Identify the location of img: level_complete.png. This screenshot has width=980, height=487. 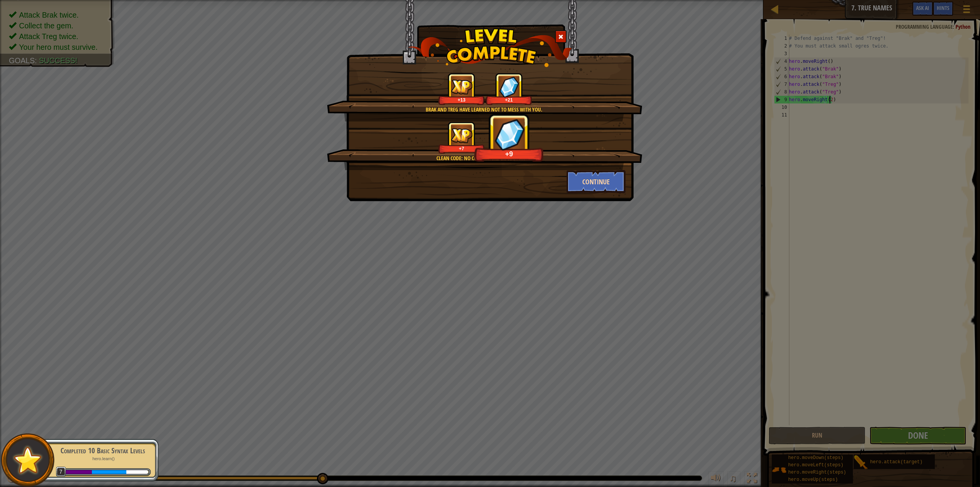
(490, 48).